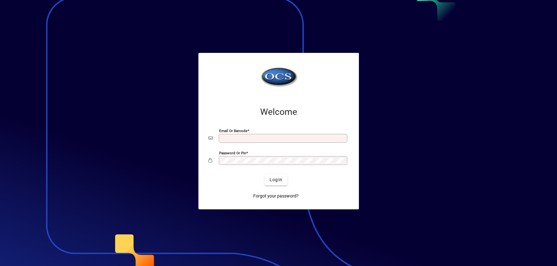 This screenshot has width=557, height=266. Describe the element at coordinates (233, 131) in the screenshot. I see `mat-label: Email or Barcode` at that location.